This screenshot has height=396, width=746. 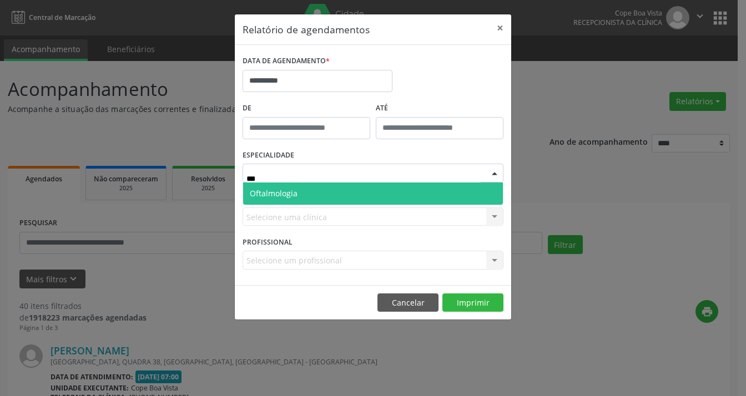 I want to click on label: ESPECIALIDADE, so click(x=268, y=155).